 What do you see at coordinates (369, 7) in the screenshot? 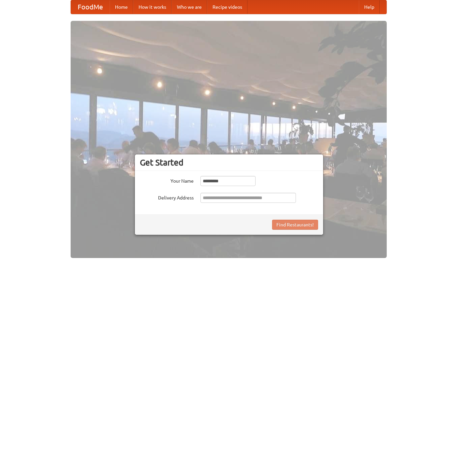
I see `a: Help` at bounding box center [369, 7].